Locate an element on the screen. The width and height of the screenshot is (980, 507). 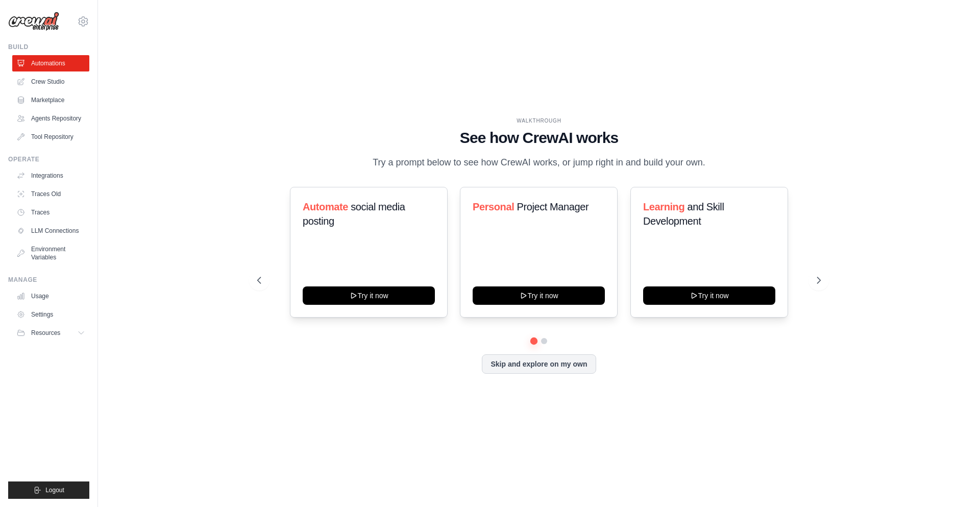
span: Automate is located at coordinates (325, 207).